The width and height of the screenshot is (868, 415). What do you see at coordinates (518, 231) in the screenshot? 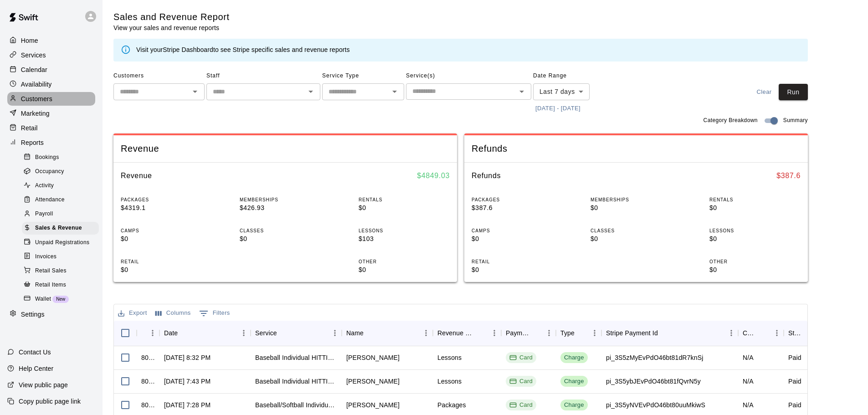
I see `p: CAMPS` at bounding box center [518, 231].